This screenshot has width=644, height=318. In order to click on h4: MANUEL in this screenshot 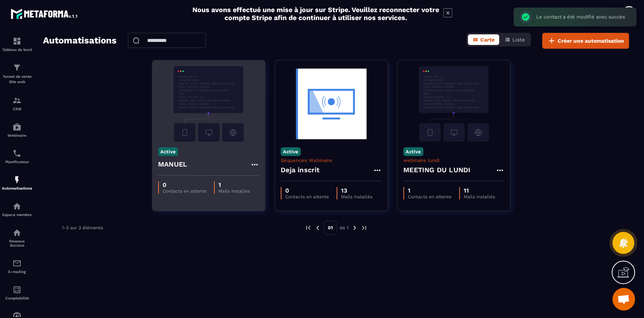, I will do `click(173, 164)`.